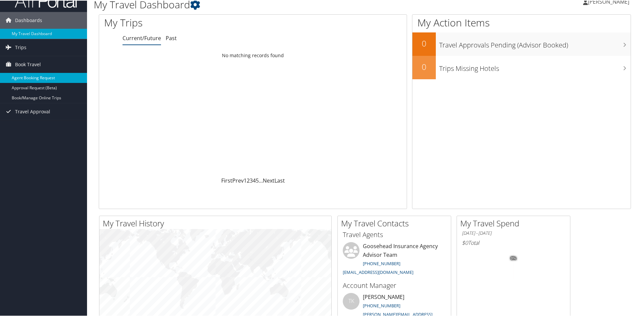 The image size is (640, 316). I want to click on h6: Total, so click(513, 242).